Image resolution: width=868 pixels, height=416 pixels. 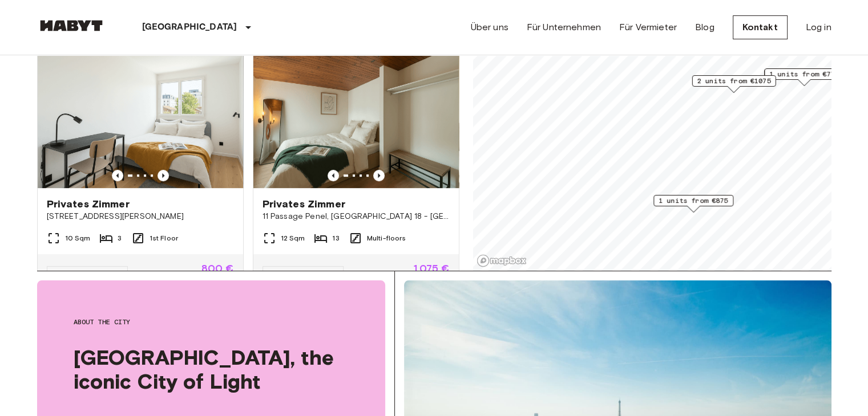 What do you see at coordinates (211, 322) in the screenshot?
I see `span: About the city` at bounding box center [211, 322].